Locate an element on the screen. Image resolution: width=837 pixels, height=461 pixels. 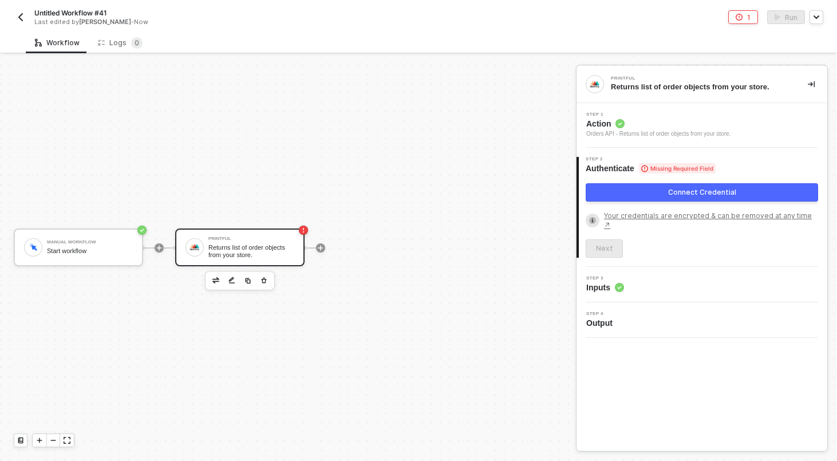
a: Your credentials are encrypted & can be removed at any time ↗ is located at coordinates (711, 220).